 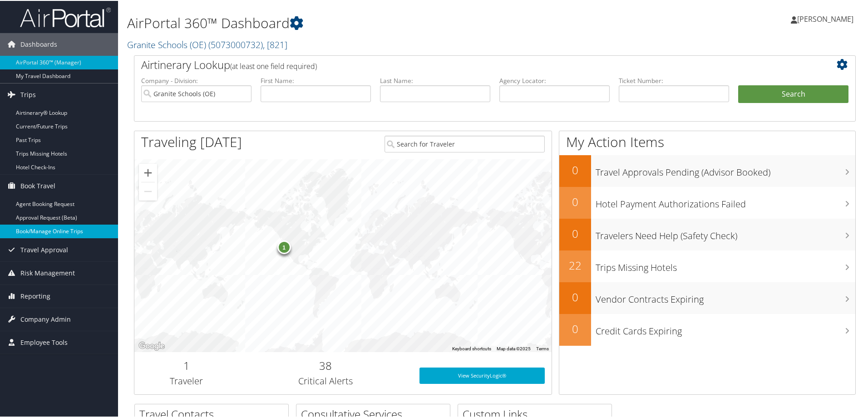 What do you see at coordinates (435, 80) in the screenshot?
I see `label: Last Name:` at bounding box center [435, 80].